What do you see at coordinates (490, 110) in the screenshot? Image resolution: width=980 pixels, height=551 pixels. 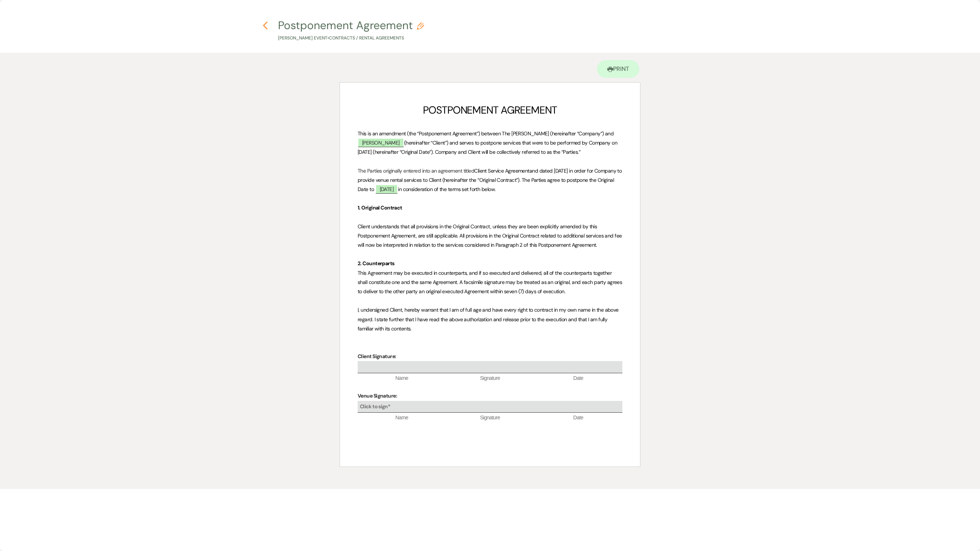 I see `span: POSTPONEMENT AGREEMENT` at bounding box center [490, 110].